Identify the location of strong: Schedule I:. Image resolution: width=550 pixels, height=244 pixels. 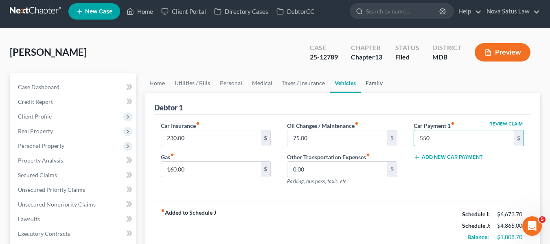
(476, 214).